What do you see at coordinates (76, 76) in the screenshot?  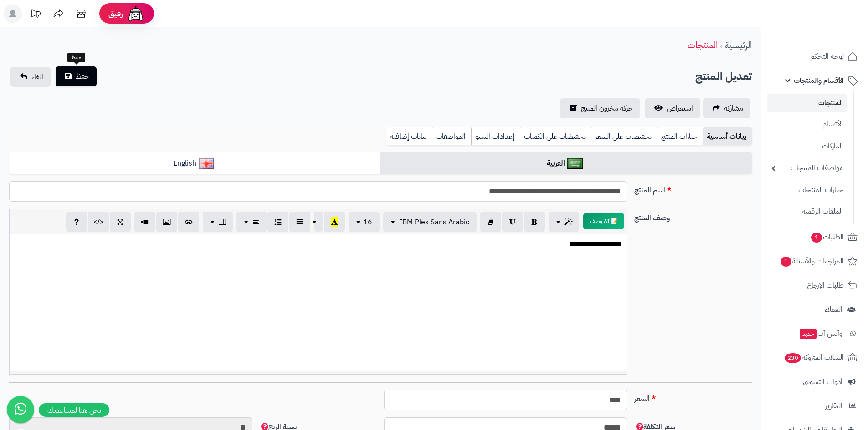 I see `button: حفظ` at bounding box center [76, 76].